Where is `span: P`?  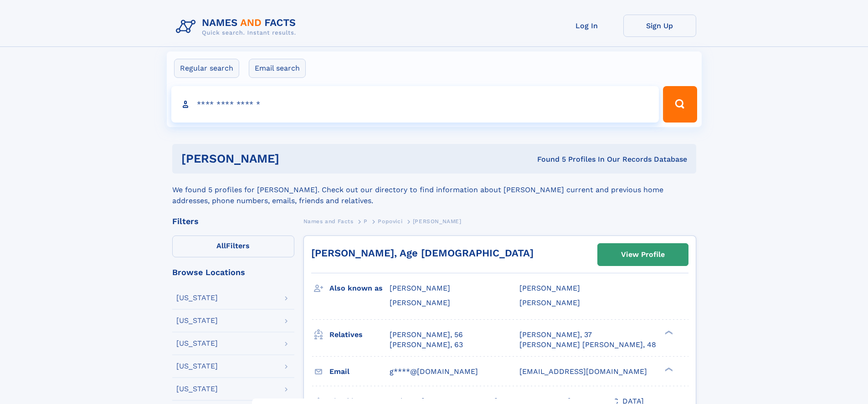 span: P is located at coordinates (365, 222).